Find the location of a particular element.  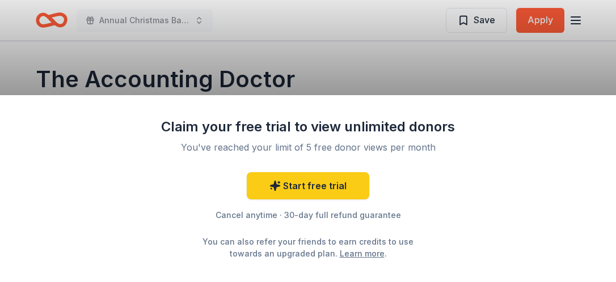

div: Claim your free trial to view unlimited donors is located at coordinates (308, 127).